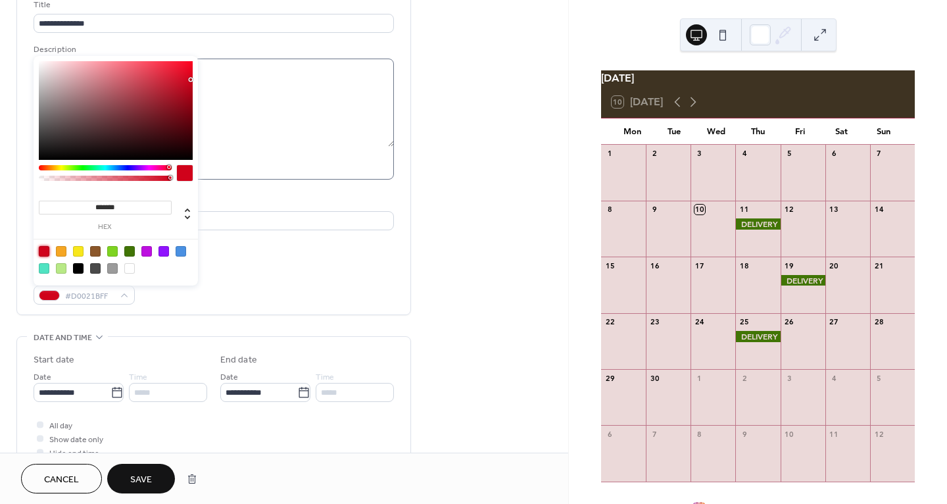 The height and width of the screenshot is (504, 947). What do you see at coordinates (130, 251) in the screenshot?
I see `div: #417505` at bounding box center [130, 251].